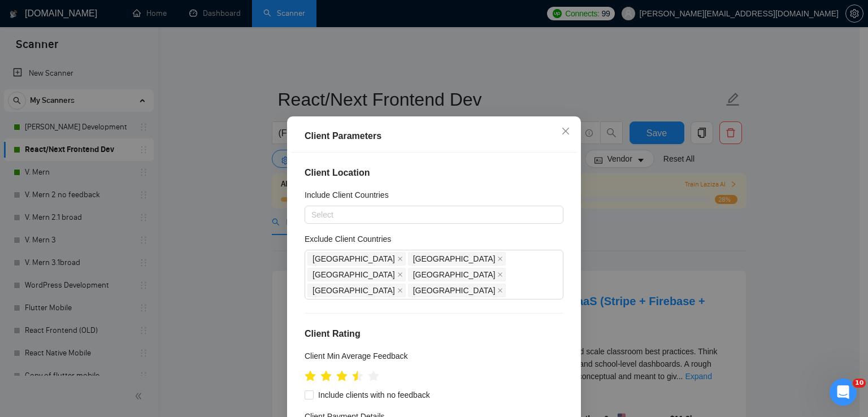 This screenshot has width=868, height=417. I want to click on span: 10, so click(859, 383).